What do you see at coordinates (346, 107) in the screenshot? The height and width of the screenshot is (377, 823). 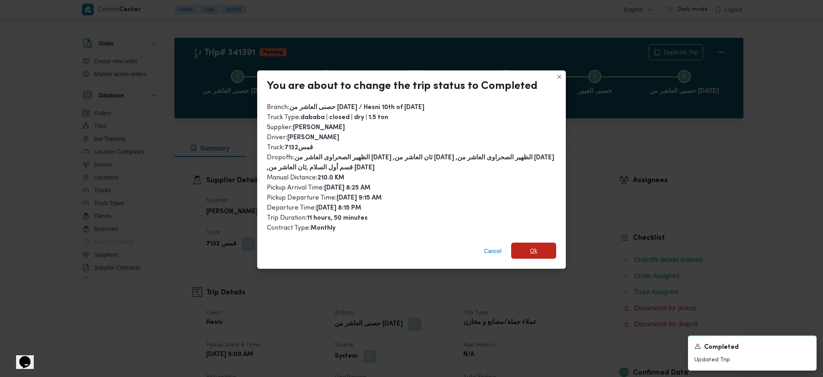 I see `span: Branch :` at bounding box center [346, 107].